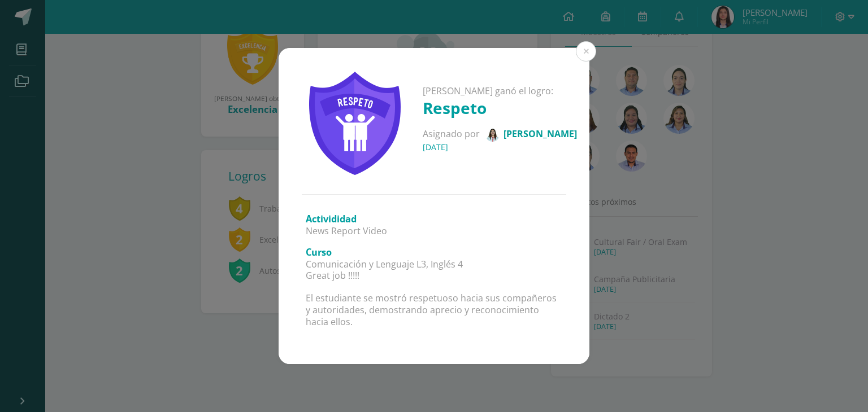  What do you see at coordinates (434, 219) in the screenshot?
I see `h3: Activididad` at bounding box center [434, 219].